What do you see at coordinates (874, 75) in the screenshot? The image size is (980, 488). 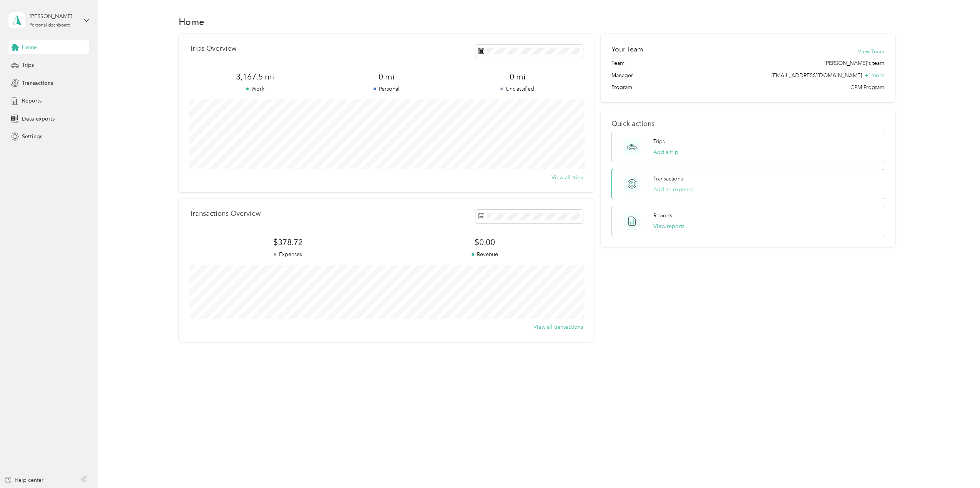 I see `span: + 1 more` at bounding box center [874, 75].